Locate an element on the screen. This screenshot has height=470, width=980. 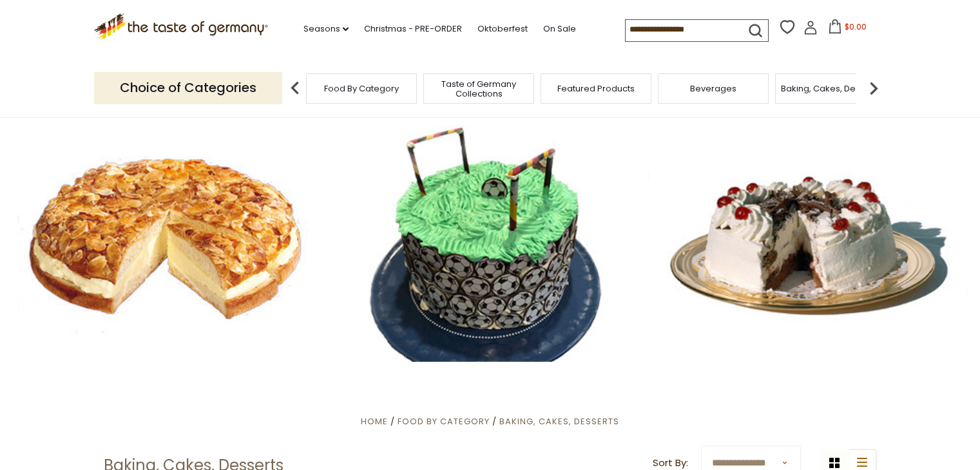
img: previous arrow is located at coordinates (295, 88).